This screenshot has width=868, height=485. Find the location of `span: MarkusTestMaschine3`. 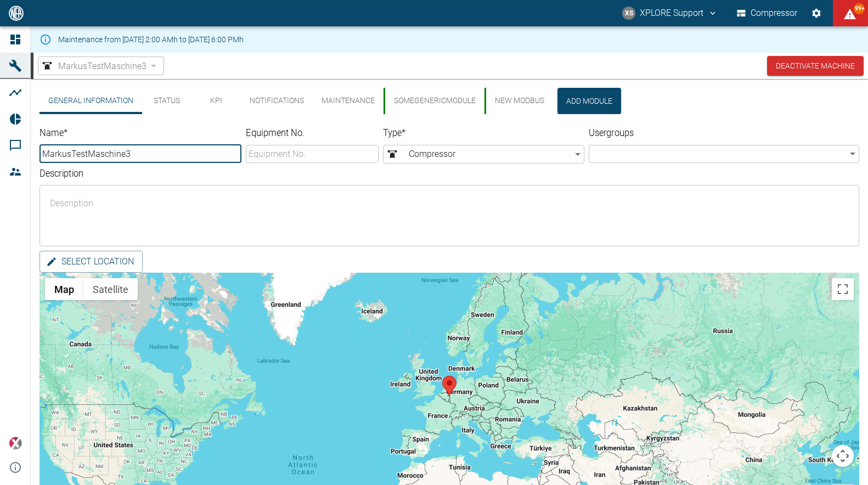

span: MarkusTestMaschine3 is located at coordinates (102, 66).